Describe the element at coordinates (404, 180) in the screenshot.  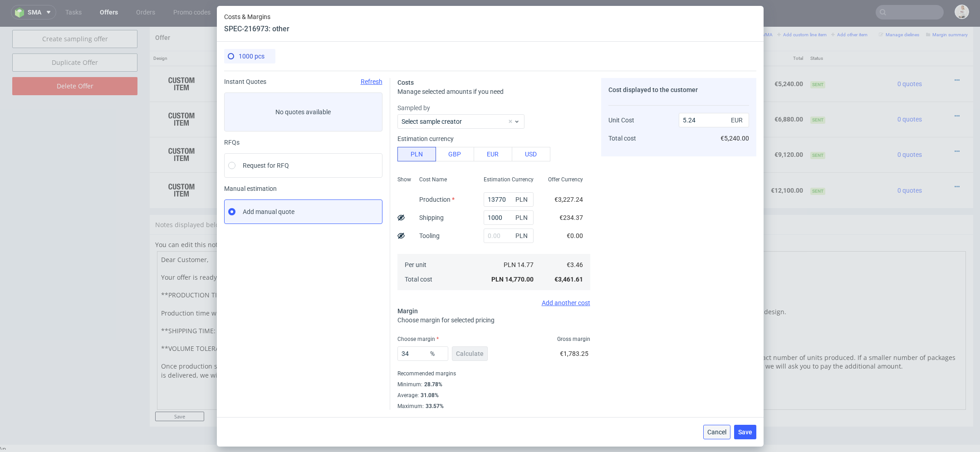
I see `span: Show` at that location.